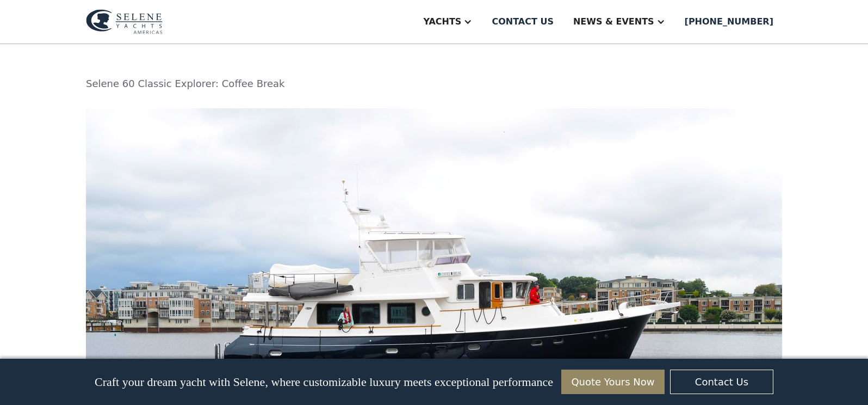 Image resolution: width=868 pixels, height=405 pixels. Describe the element at coordinates (324, 382) in the screenshot. I see `p: Craft your dream yacht with Selene, where customizable luxury meets exceptional performance` at that location.